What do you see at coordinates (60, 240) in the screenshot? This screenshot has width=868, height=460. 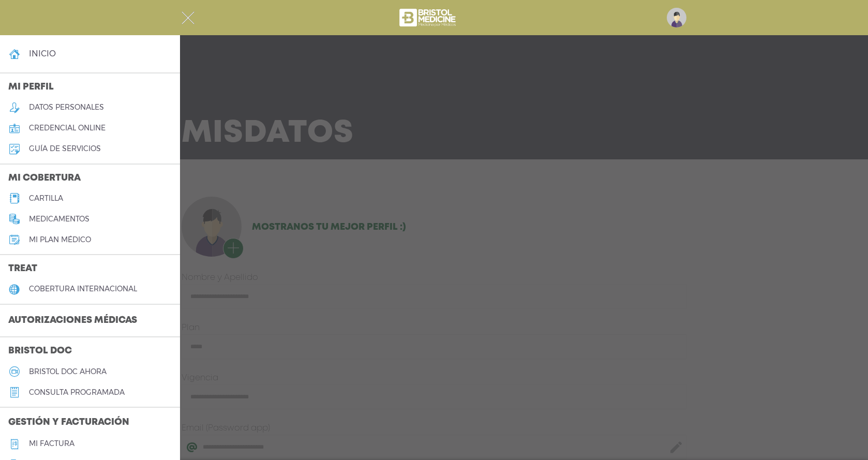 I see `h5: Mi plan médico` at bounding box center [60, 240].